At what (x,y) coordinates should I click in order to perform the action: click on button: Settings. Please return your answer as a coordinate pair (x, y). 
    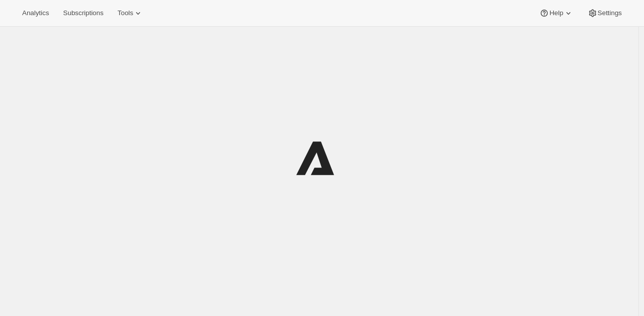
    Looking at the image, I should click on (605, 13).